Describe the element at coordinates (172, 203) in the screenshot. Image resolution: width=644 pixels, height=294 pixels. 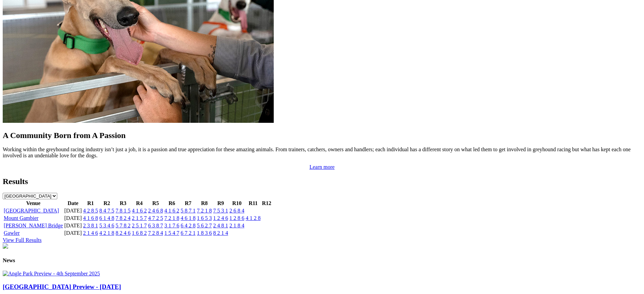
I see `th: R6` at that location.